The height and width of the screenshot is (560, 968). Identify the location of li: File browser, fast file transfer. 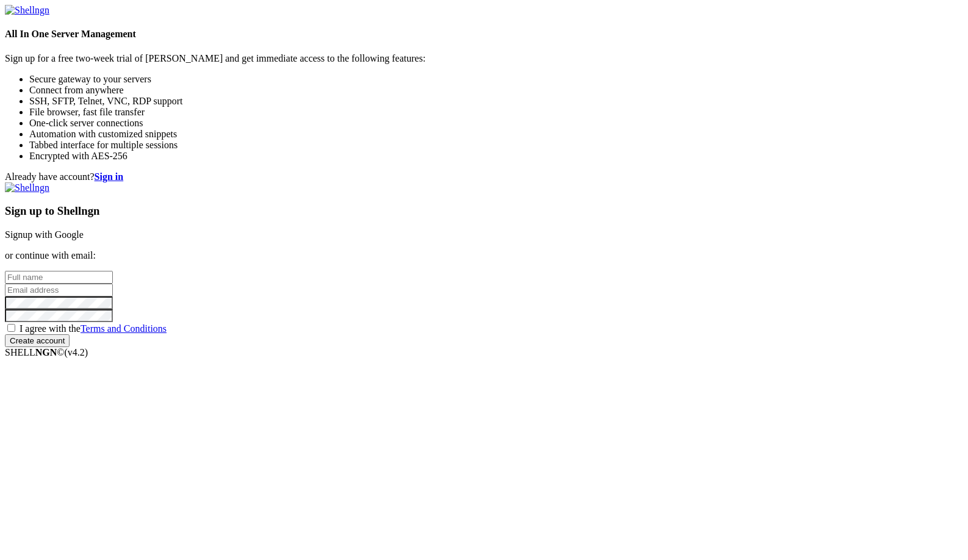
(495, 112).